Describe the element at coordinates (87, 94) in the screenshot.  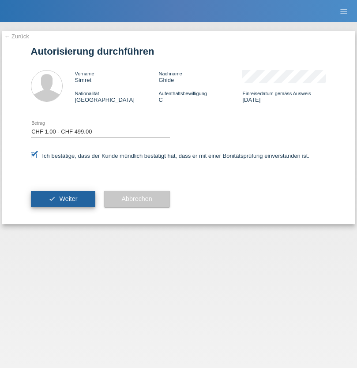
I see `span: Nationalität` at that location.